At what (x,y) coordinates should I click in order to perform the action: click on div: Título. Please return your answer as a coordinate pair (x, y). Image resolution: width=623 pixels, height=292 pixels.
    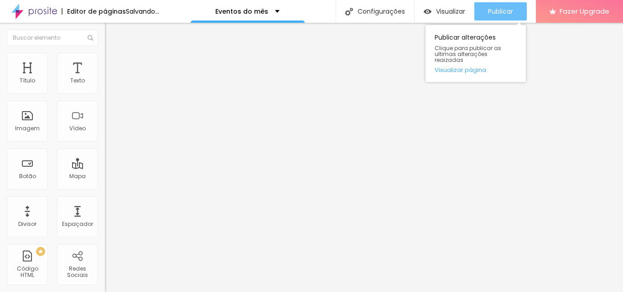
    Looking at the image, I should click on (27, 81).